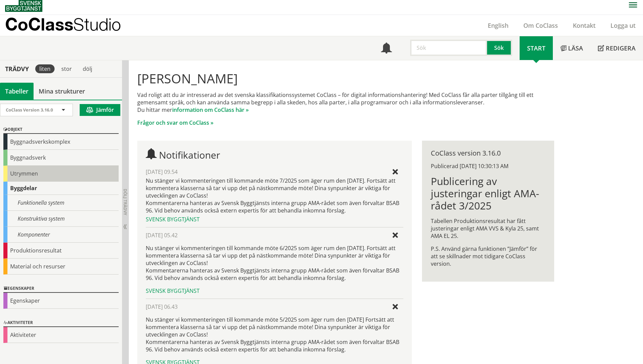  What do you see at coordinates (70, 26) in the screenshot?
I see `a: CoClassStudio` at bounding box center [70, 26].